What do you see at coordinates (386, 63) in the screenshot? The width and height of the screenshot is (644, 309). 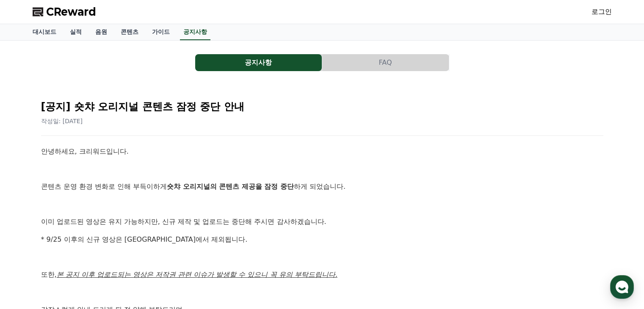 I see `a: FAQ` at bounding box center [386, 63].